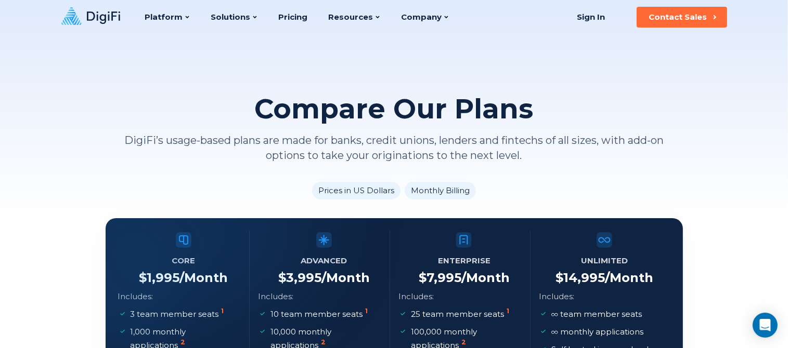  Describe the element at coordinates (320, 315) in the screenshot. I see `p: 10 team member seats` at that location.